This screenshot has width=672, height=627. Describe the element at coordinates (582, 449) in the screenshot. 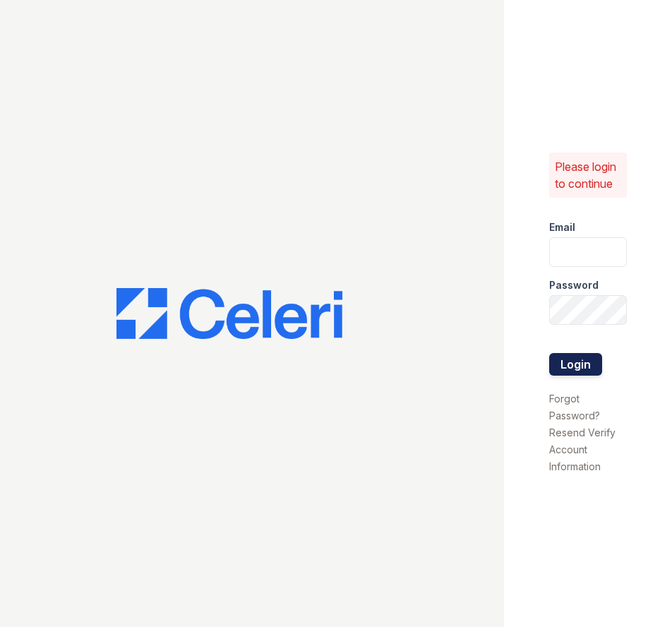

I see `a: Resend Verify Account Information` at that location.